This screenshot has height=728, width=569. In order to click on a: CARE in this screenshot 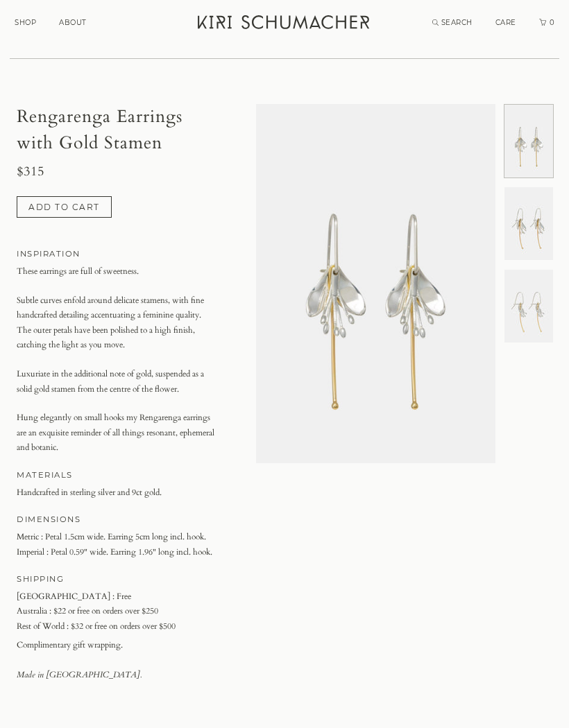, I will do `click(506, 22)`.